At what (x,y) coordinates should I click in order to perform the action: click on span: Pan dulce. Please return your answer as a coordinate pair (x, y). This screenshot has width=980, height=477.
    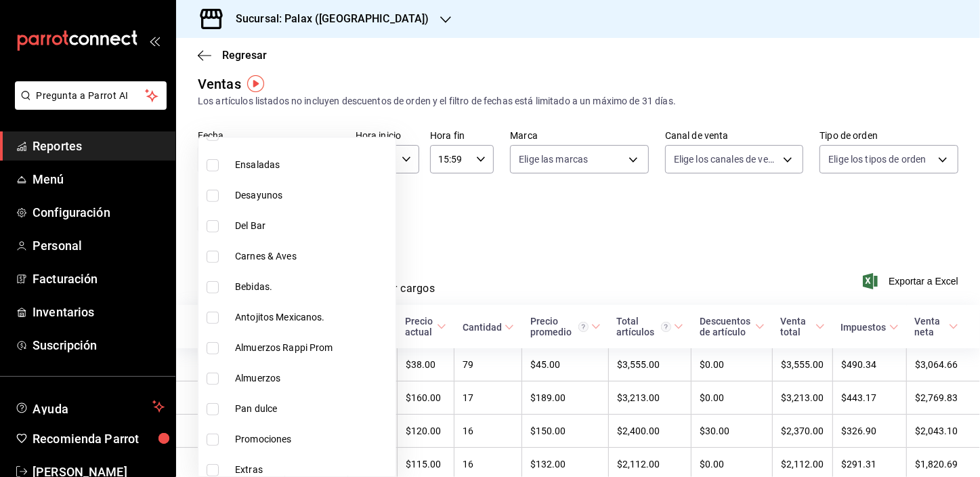
    Looking at the image, I should click on (312, 409).